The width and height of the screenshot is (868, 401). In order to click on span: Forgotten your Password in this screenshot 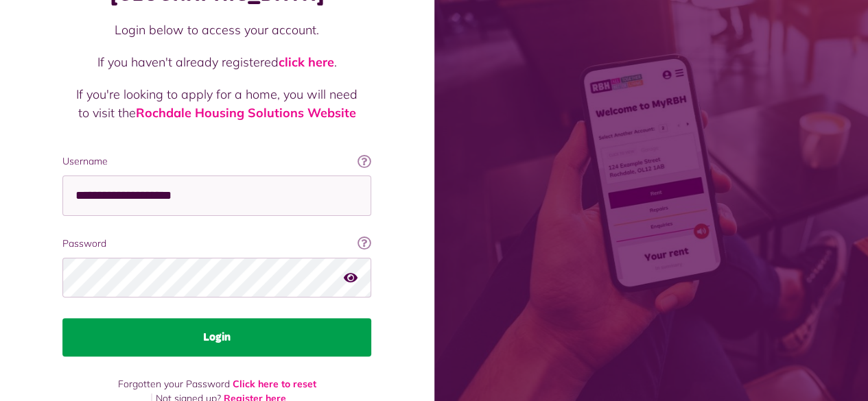, I will do `click(173, 384)`.